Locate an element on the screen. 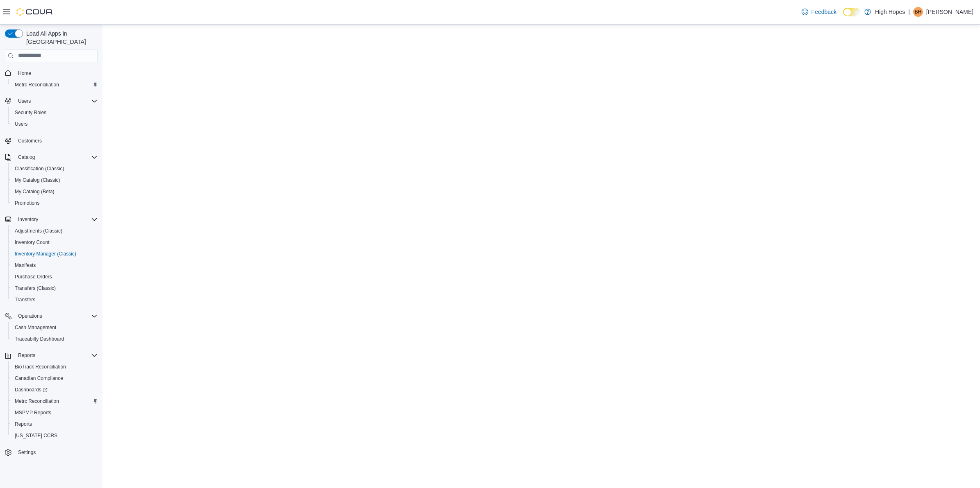 Image resolution: width=980 pixels, height=488 pixels. span: Adjustments (Classic) is located at coordinates (38, 231).